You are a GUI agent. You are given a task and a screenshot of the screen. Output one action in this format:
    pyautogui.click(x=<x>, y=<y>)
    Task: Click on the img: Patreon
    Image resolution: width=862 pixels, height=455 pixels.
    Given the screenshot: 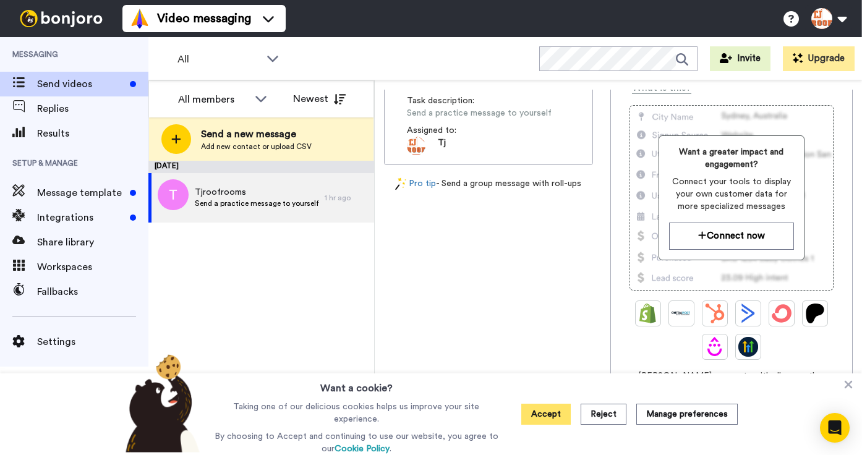 What is the action you would take?
    pyautogui.click(x=815, y=313)
    